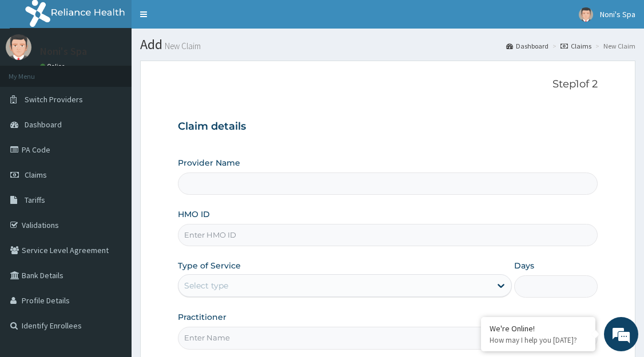 The height and width of the screenshot is (357, 644). Describe the element at coordinates (538, 329) in the screenshot. I see `div: We're Online!` at that location.